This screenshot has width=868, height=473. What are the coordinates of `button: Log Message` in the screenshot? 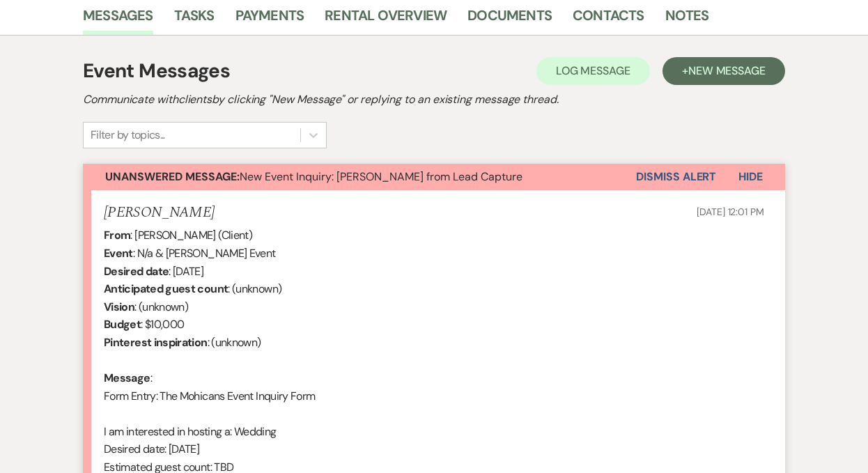 It's located at (593, 71).